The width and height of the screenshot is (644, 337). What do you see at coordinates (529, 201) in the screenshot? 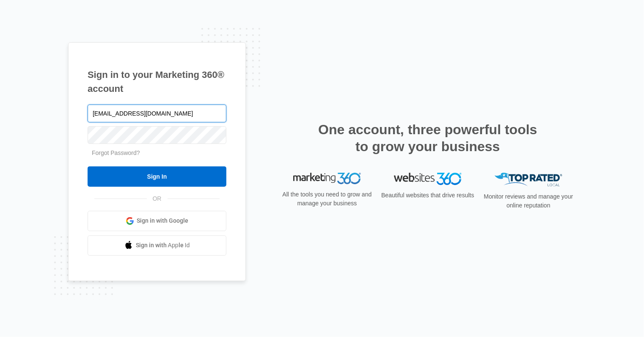
I see `p: Monitor reviews and manage your online reputation` at bounding box center [529, 201].